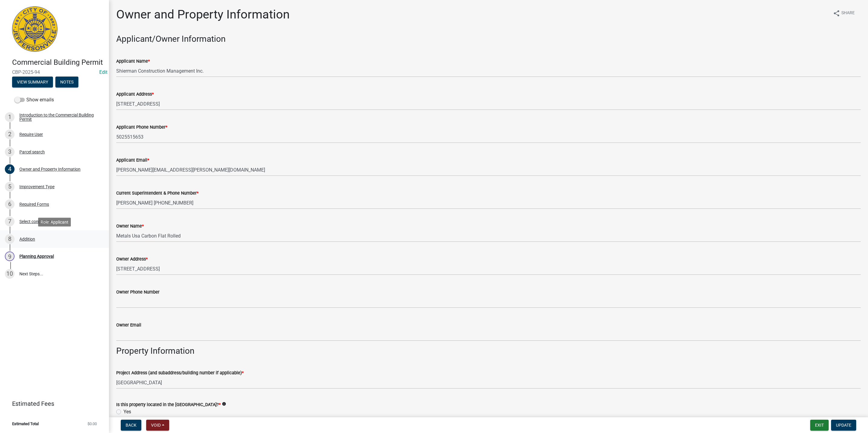 The image size is (868, 433). Describe the element at coordinates (103, 72) in the screenshot. I see `a: Edit` at that location.